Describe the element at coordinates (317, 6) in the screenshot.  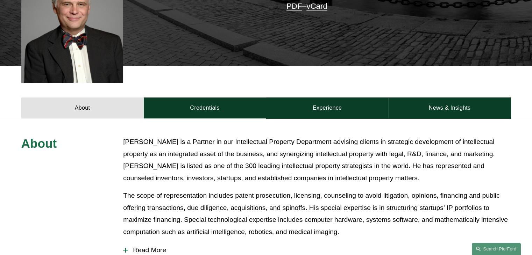
I see `a: vCard` at that location.